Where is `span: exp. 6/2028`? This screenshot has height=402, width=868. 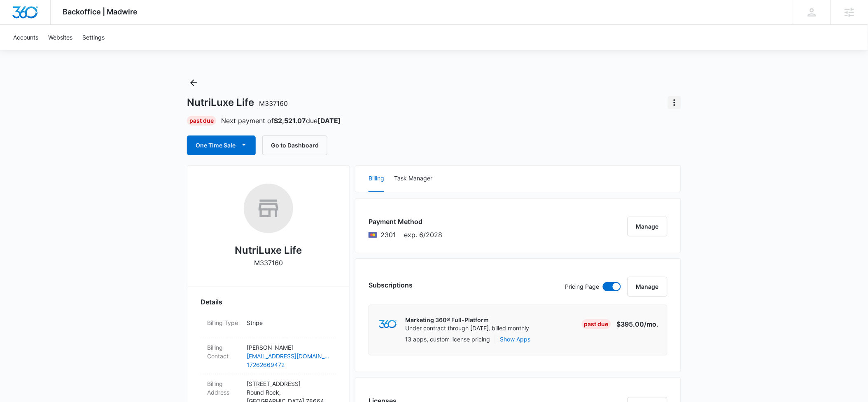 span: exp. 6/2028 is located at coordinates (423, 235).